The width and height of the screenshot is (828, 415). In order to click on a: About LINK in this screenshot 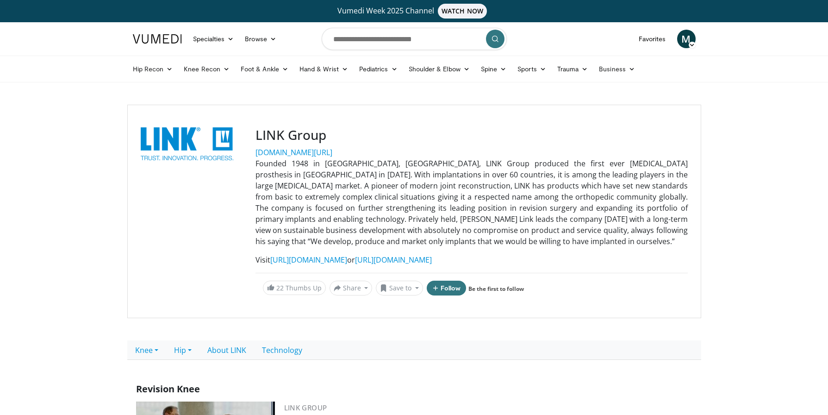, I will do `click(227, 350)`.